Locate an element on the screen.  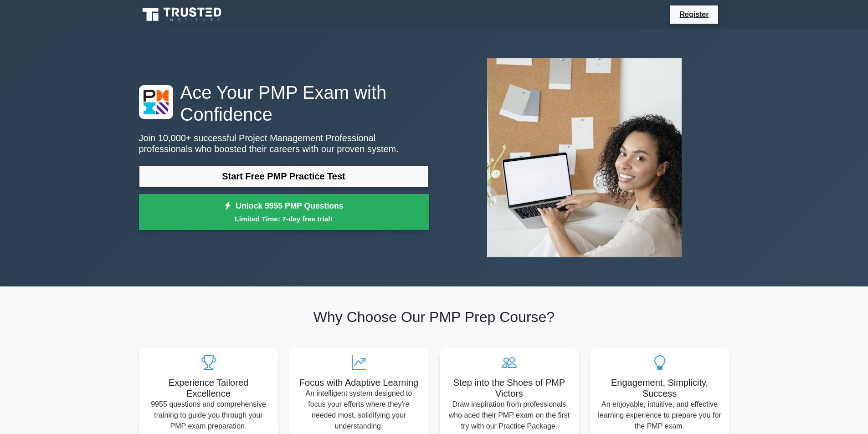
a: Unlock 9955 PMP QuestionsLimited Time: 7-day free trial! is located at coordinates (284, 212).